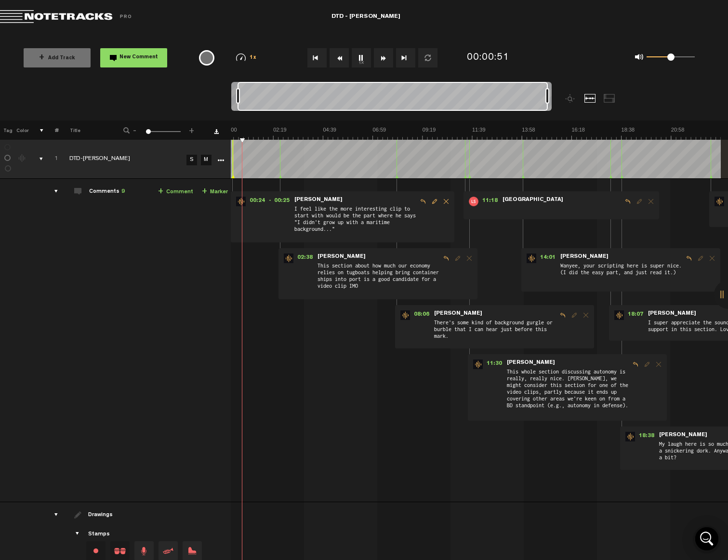 The height and width of the screenshot is (560, 728). Describe the element at coordinates (707, 539) in the screenshot. I see `div: Open Intercom Messenger` at that location.